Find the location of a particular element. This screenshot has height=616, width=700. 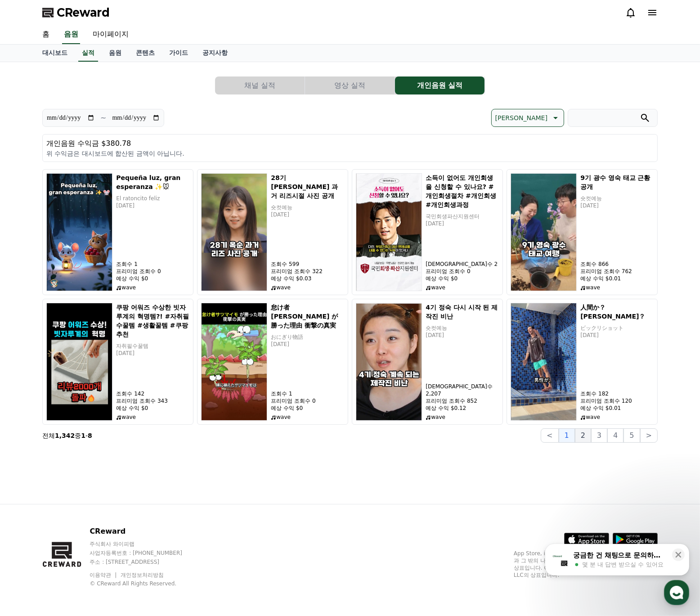

span: CReward is located at coordinates (83, 13).